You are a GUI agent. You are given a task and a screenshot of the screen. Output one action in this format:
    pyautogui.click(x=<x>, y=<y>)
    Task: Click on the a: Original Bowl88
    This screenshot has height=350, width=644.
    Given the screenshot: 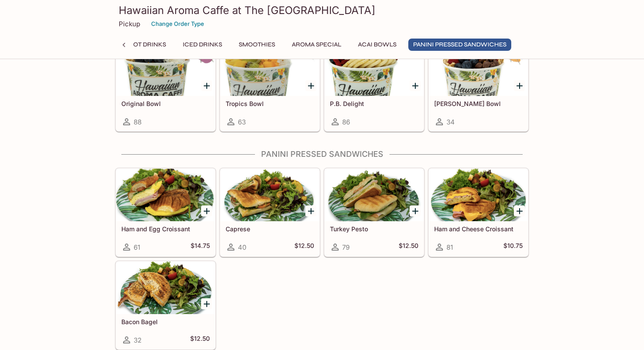 What is the action you would take?
    pyautogui.click(x=165, y=87)
    